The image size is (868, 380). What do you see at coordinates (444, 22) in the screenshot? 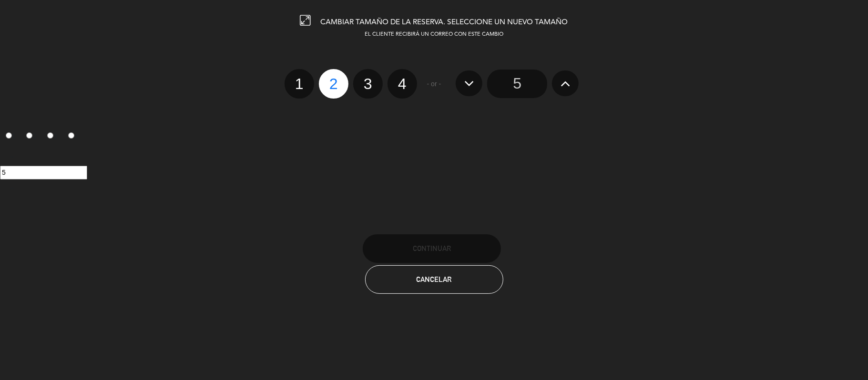
I see `span: CAMBIAR TAMAÑO DE LA RESERVA. SELECCIONE UN NUEVO TAMAÑO` at bounding box center [444, 22].